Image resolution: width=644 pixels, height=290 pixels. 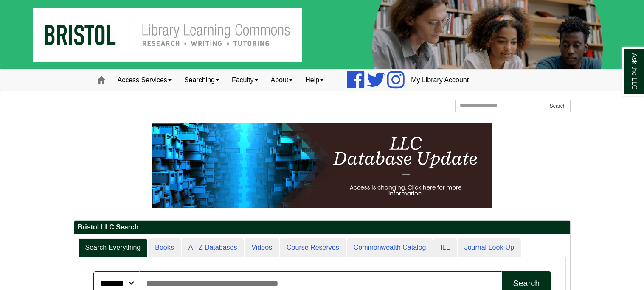 What do you see at coordinates (440, 80) in the screenshot?
I see `a: My Library Account` at bounding box center [440, 80].